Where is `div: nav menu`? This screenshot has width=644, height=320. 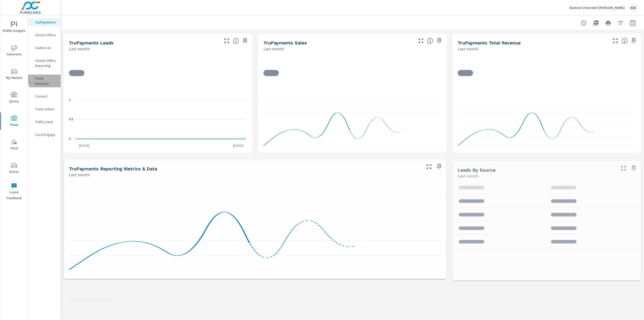 div: nav menu is located at coordinates (14, 109).